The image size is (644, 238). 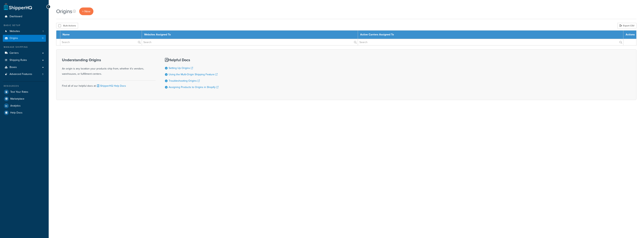 What do you see at coordinates (86, 11) in the screenshot?
I see `a: + New` at bounding box center [86, 11].